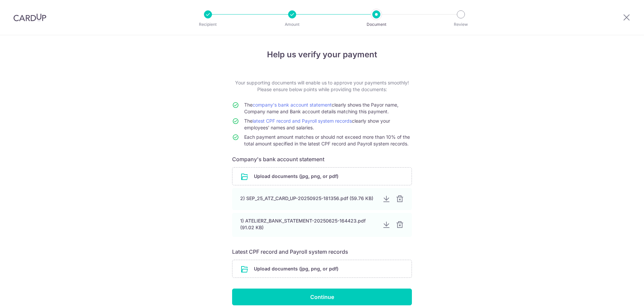  Describe the element at coordinates (322, 159) in the screenshot. I see `h6: Company's bank account statement` at that location.